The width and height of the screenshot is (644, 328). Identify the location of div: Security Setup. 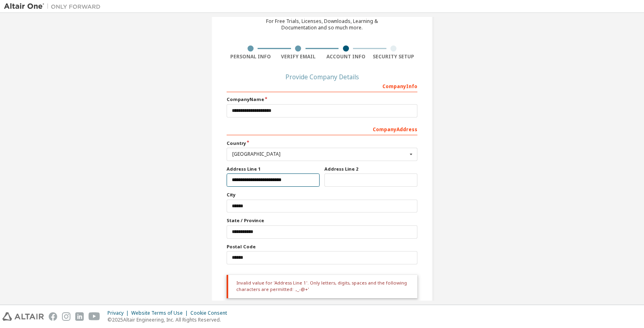
(394, 57).